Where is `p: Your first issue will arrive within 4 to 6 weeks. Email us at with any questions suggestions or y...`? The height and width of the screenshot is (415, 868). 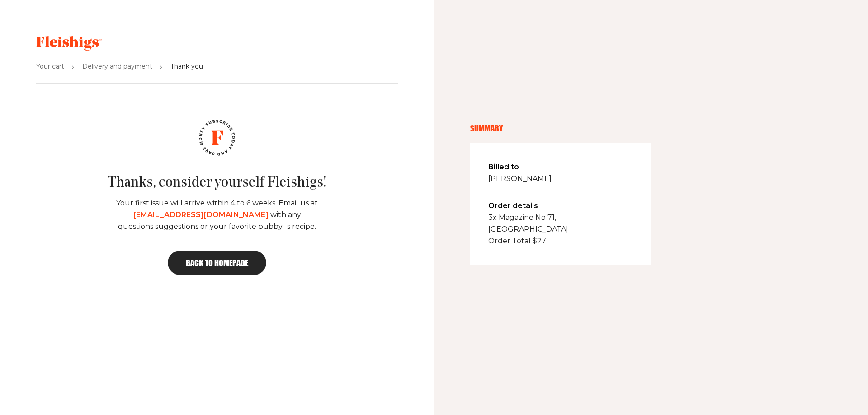 p: Your first issue will arrive within 4 to 6 weeks. Email us at with any questions suggestions or y... is located at coordinates (217, 215).